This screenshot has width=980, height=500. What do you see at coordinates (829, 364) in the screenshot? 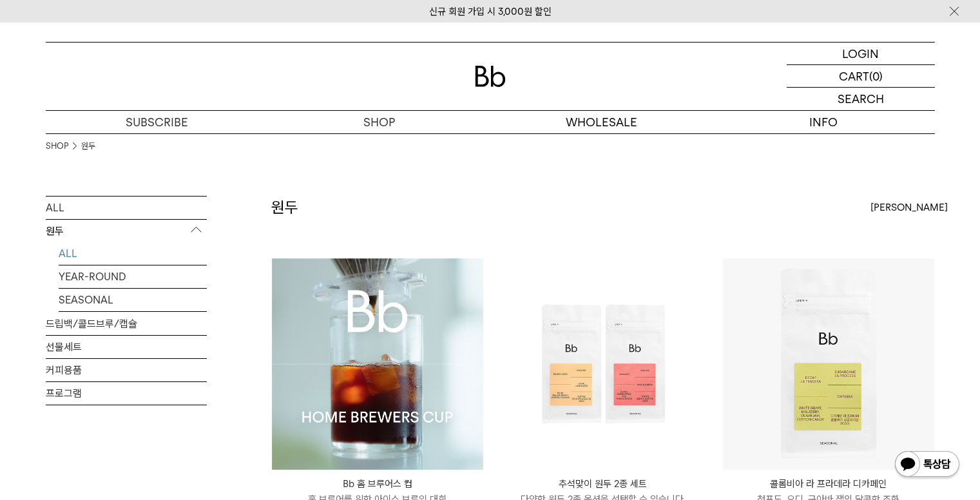
I see `img: 콜롬비아 라 프라데라 디카페인` at bounding box center [829, 364].